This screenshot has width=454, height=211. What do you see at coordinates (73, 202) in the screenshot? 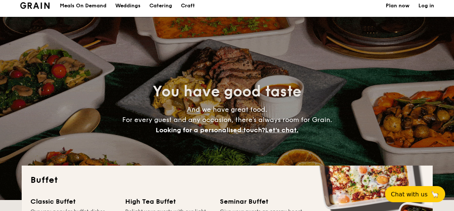
I see `div: Classic Buffet` at bounding box center [73, 202].